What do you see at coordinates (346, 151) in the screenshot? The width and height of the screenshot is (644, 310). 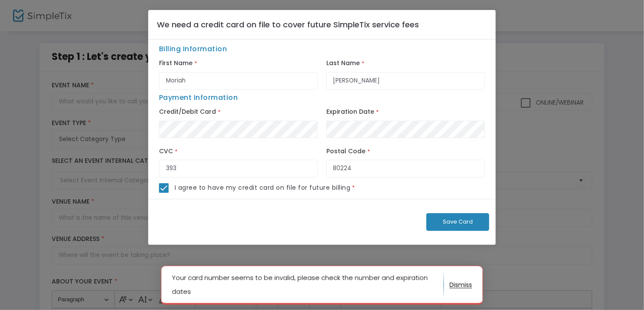 I see `label: Postal Code` at bounding box center [346, 151].